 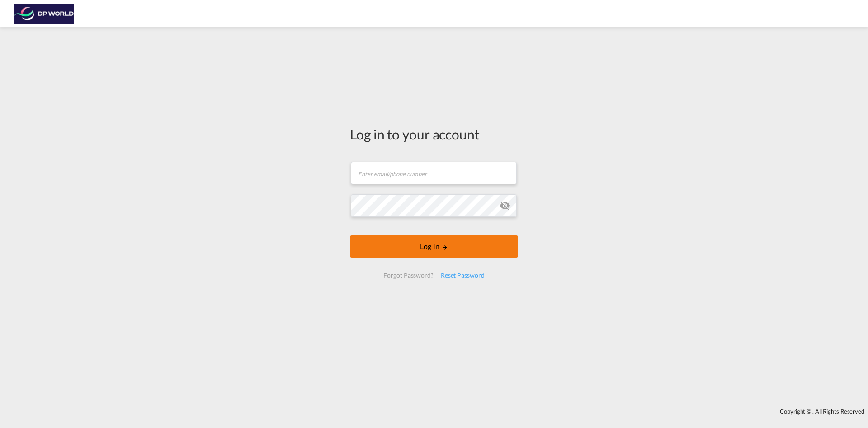 What do you see at coordinates (44, 14) in the screenshot?
I see `img: c08ca190194411f088ed0f3ba295208c.png` at bounding box center [44, 14].